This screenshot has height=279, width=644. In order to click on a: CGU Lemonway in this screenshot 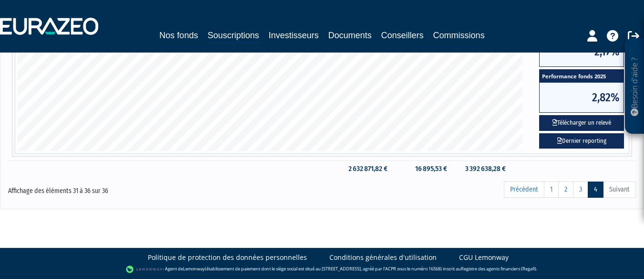, I will do `click(484, 257)`.